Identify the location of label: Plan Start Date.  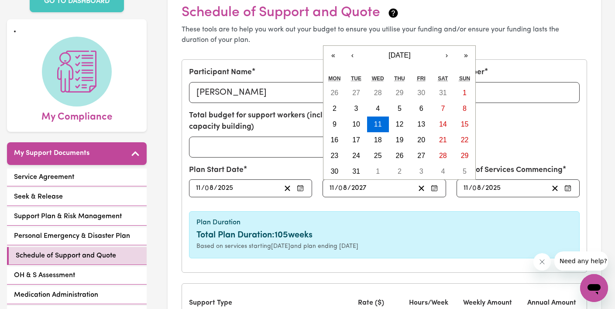
(216, 170).